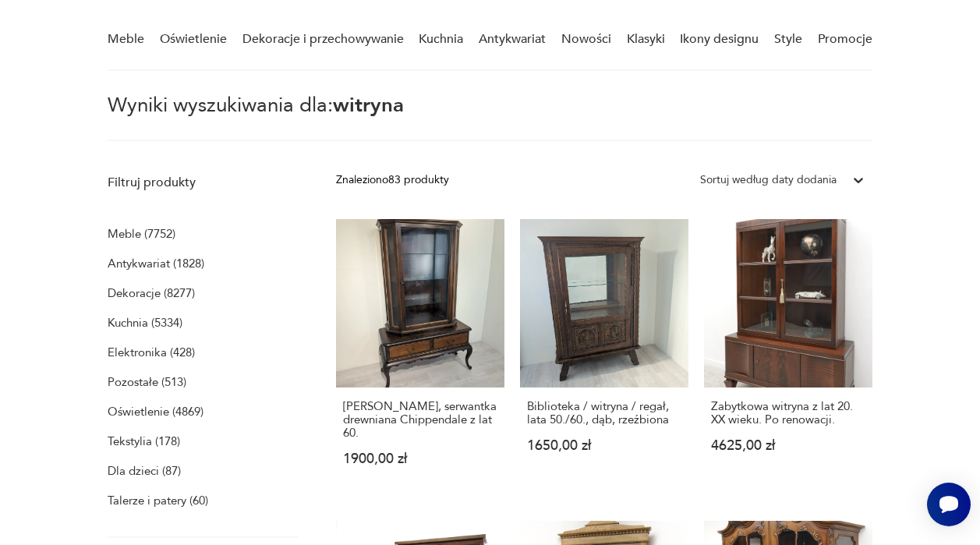 The image size is (980, 545). I want to click on p: Wyniki wyszukiwania dla:, so click(490, 118).